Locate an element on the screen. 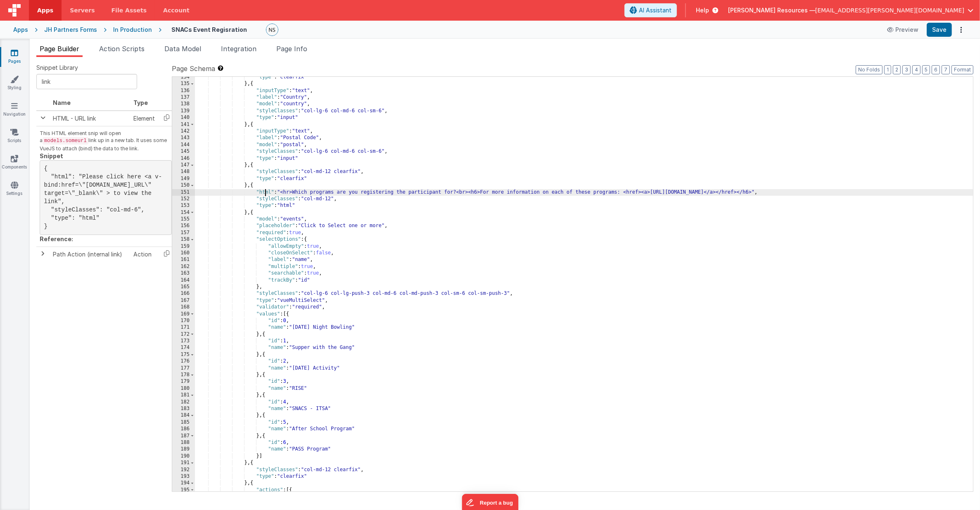 The width and height of the screenshot is (980, 510). div: 157 is located at coordinates (183, 233).